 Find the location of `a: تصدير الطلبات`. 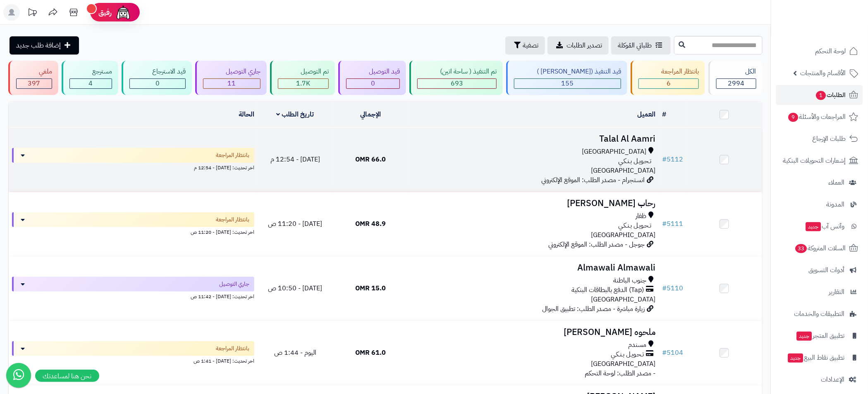

a: تصدير الطلبات is located at coordinates (578, 45).